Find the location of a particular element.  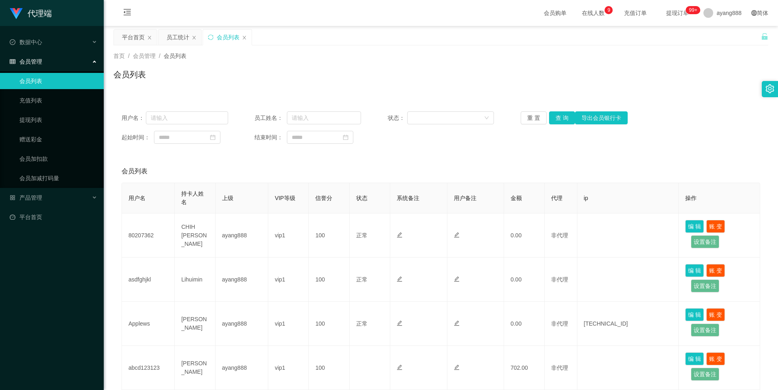

span: 数据中心 is located at coordinates (26, 42).